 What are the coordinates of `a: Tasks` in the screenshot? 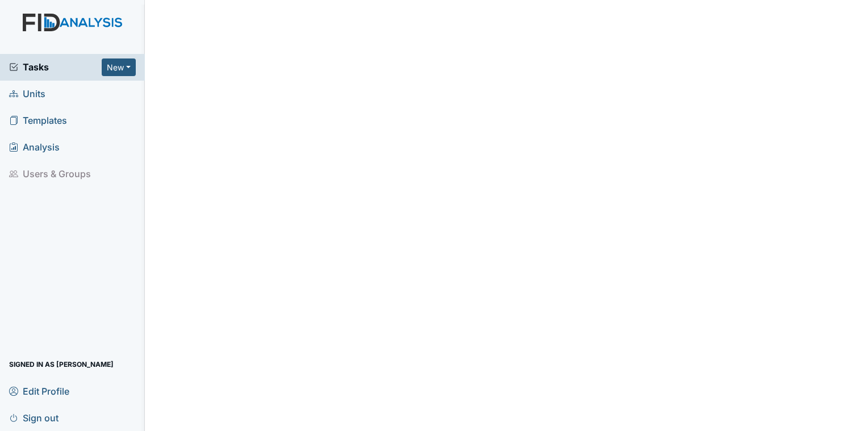 It's located at (55, 67).